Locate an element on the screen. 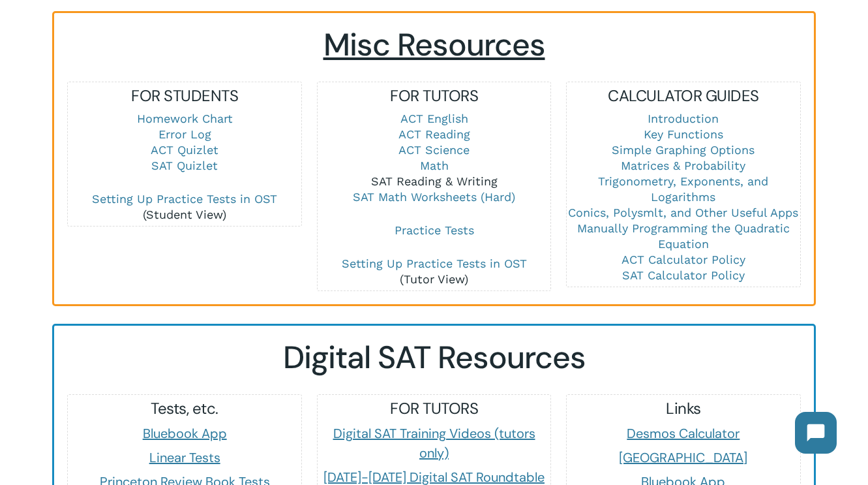  h5: Tests, etc. is located at coordinates (184, 408).